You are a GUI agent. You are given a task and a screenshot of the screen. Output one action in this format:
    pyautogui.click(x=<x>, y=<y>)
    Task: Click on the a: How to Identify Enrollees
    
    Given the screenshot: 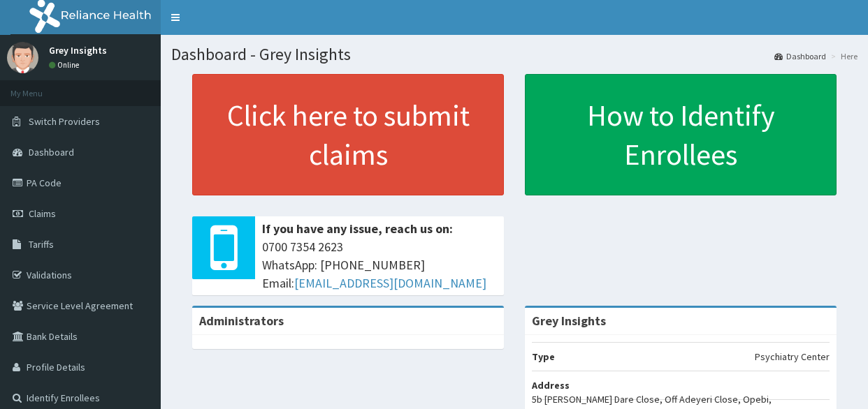 What is the action you would take?
    pyautogui.click(x=680, y=135)
    